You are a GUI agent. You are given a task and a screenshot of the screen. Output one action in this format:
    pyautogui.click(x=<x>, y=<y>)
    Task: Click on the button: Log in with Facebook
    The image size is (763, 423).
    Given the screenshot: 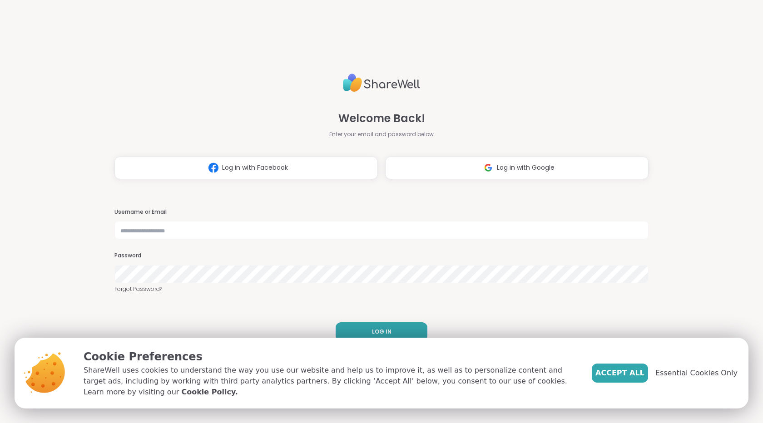 What is the action you would take?
    pyautogui.click(x=246, y=168)
    